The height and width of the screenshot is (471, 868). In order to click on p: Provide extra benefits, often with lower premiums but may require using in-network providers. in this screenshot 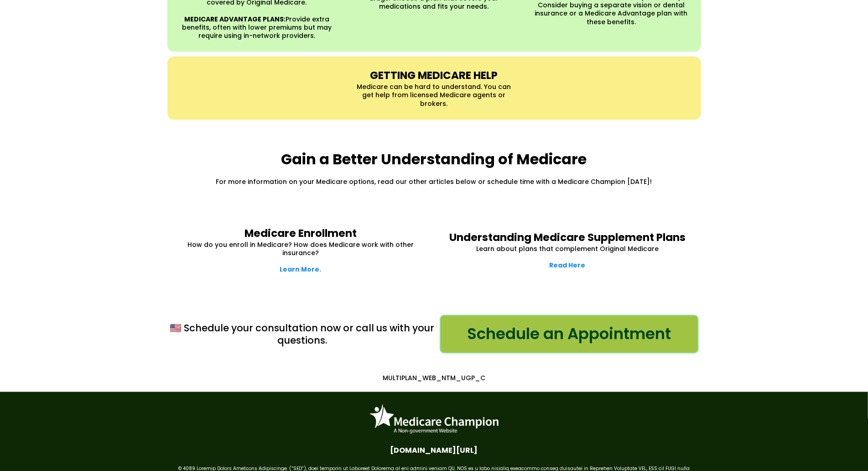, I will do `click(257, 28)`.